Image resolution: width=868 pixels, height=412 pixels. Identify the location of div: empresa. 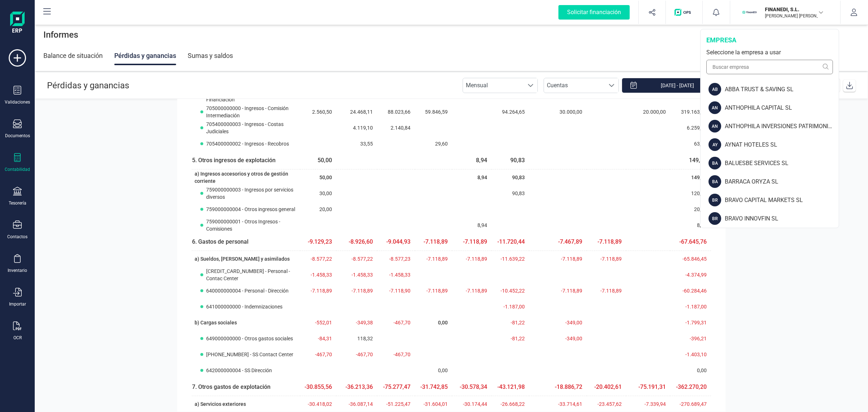
(770, 40).